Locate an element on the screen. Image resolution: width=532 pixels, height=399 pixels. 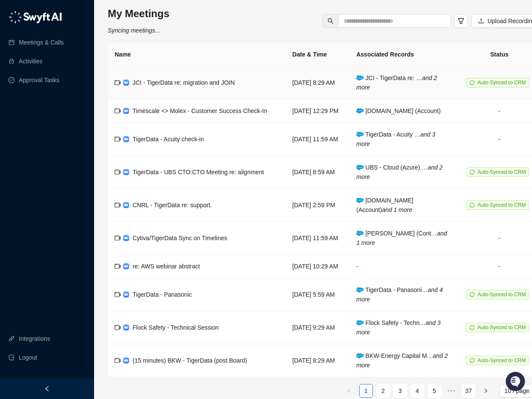
button: left is located at coordinates (349, 391).